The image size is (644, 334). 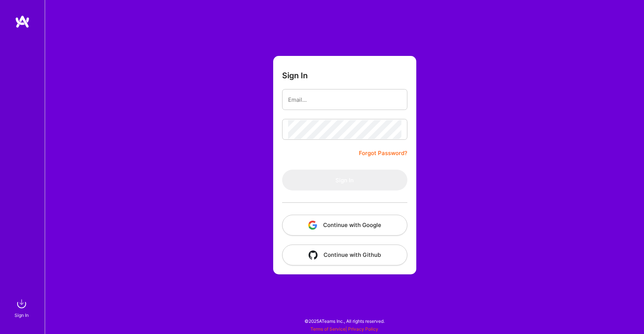 What do you see at coordinates (345, 225) in the screenshot?
I see `button: Continue with Google` at bounding box center [345, 225].